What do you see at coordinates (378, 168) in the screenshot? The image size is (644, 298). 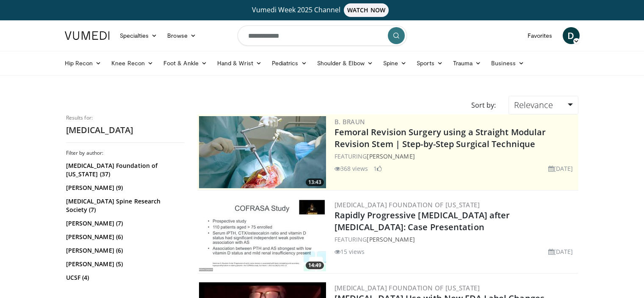 I see `li: 1` at bounding box center [378, 168].